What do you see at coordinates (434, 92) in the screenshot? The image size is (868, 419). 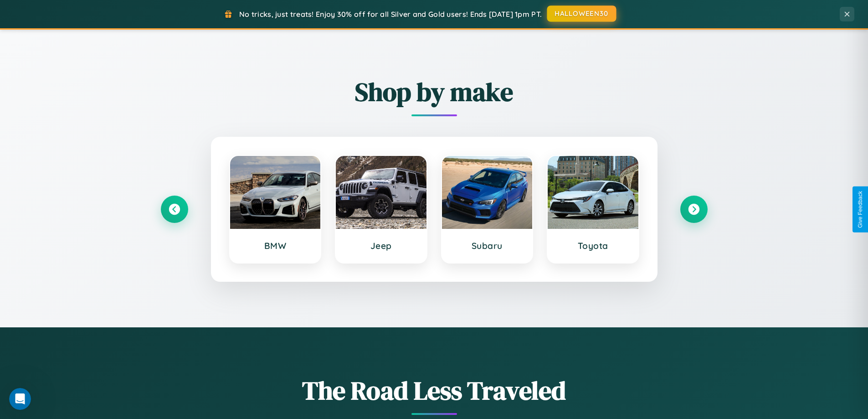 I see `h2: Shop by make` at bounding box center [434, 92].